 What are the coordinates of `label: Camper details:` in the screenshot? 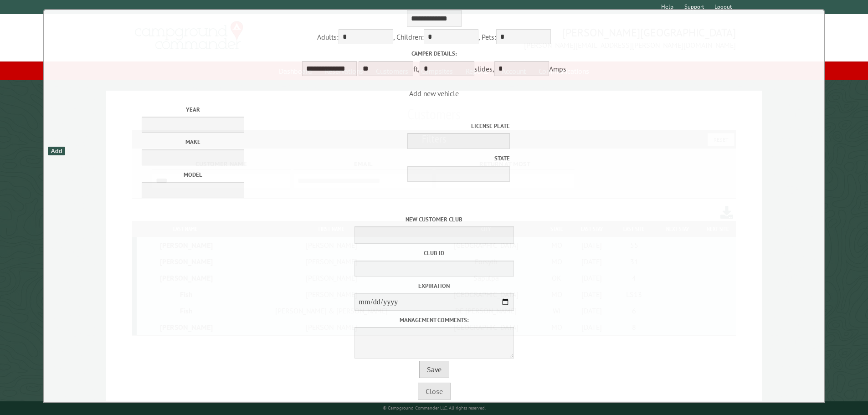 It's located at (434, 54).